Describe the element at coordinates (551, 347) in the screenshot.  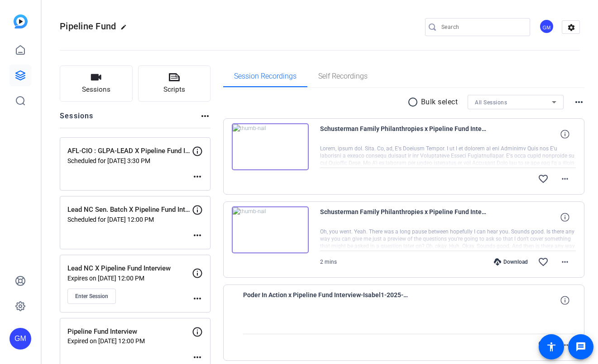
I see `mat-icon: accessibility` at that location.